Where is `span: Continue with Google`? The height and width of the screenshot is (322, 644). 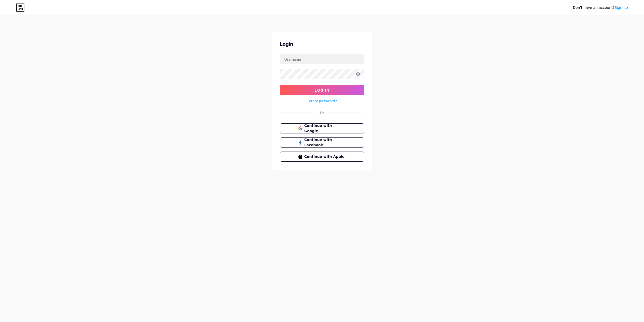
span: Continue with Google is located at coordinates (325, 128).